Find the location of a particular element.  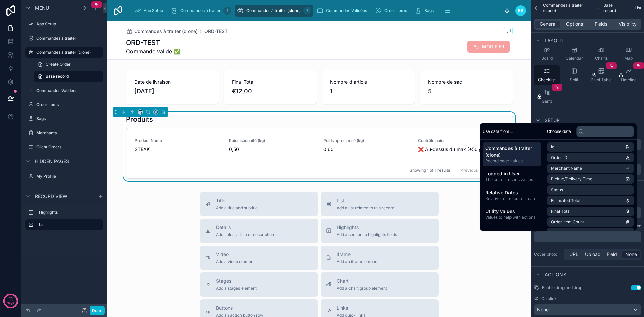

span: Upload is located at coordinates (592, 254).